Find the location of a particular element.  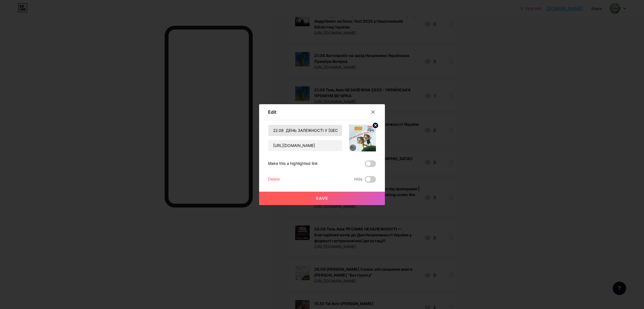

div: Delete is located at coordinates (274, 179).